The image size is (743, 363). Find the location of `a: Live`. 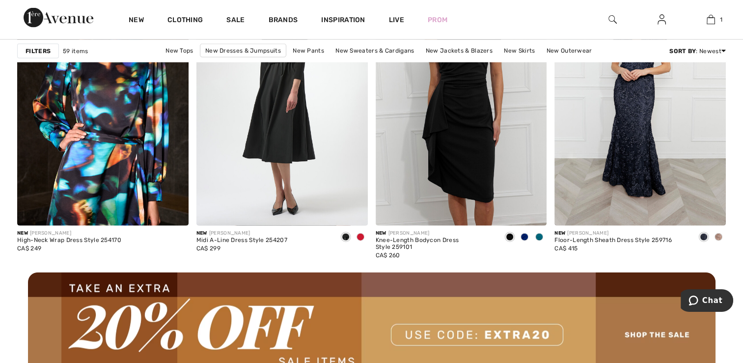

a: Live is located at coordinates (396, 20).